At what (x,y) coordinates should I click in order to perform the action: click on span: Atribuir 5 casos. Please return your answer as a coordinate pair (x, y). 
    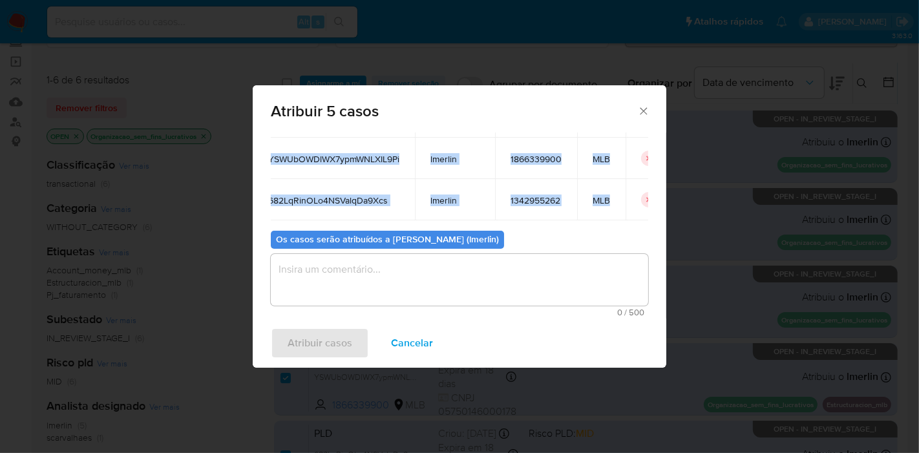
    Looking at the image, I should click on (453, 111).